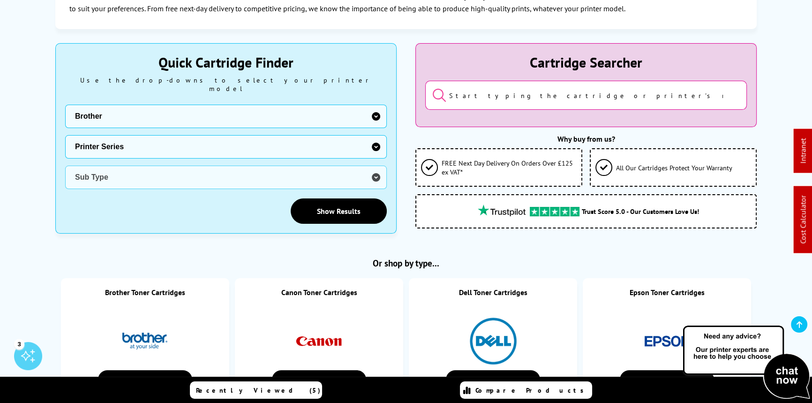 The width and height of the screenshot is (812, 403). What do you see at coordinates (586, 62) in the screenshot?
I see `div: Cartridge Searcher` at bounding box center [586, 62].